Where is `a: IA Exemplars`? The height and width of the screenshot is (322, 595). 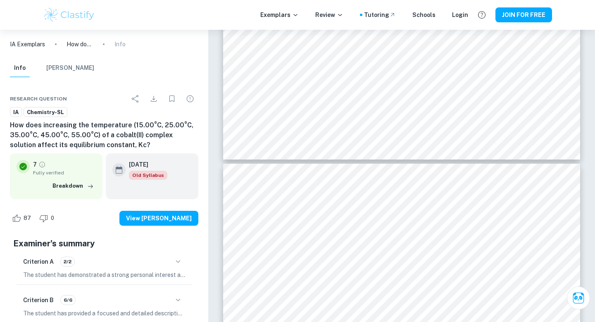
a: IA Exemplars is located at coordinates (27, 44).